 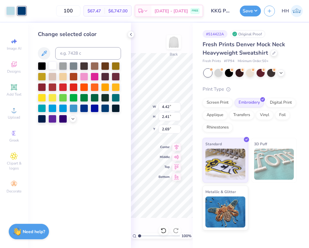 What do you see at coordinates (249, 89) in the screenshot?
I see `div: Print Type` at bounding box center [249, 89].